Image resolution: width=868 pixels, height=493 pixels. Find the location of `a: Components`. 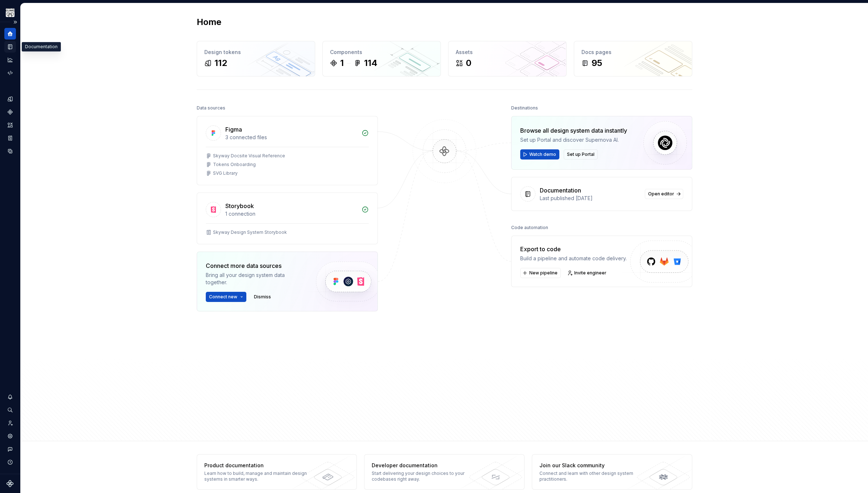

a: Components is located at coordinates (11, 112).